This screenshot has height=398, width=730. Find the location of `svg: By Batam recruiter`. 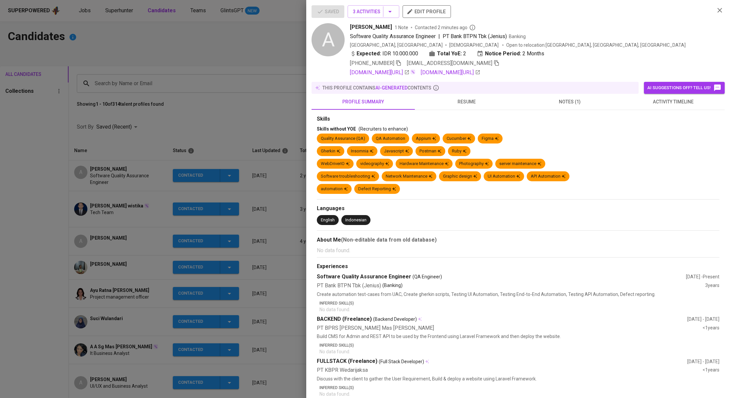

svg: By Batam recruiter is located at coordinates (473, 27).